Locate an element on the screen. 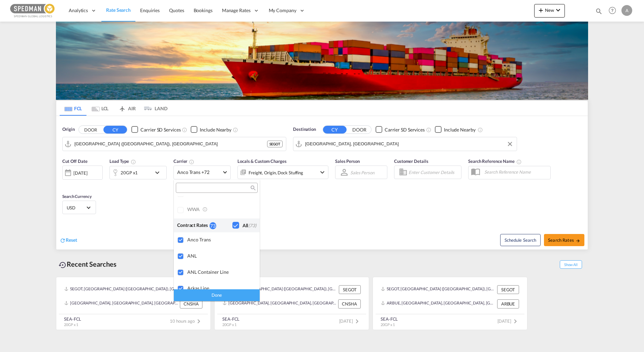 The image size is (644, 352). md-icon: s18 icon-information-outline is located at coordinates (205, 210).